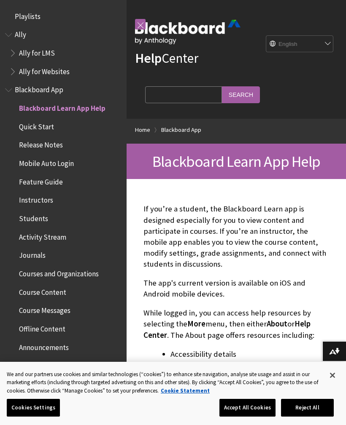 This screenshot has height=425, width=346. I want to click on p: The app's current version is available on iOS and Android mobile devices., so click(236, 289).